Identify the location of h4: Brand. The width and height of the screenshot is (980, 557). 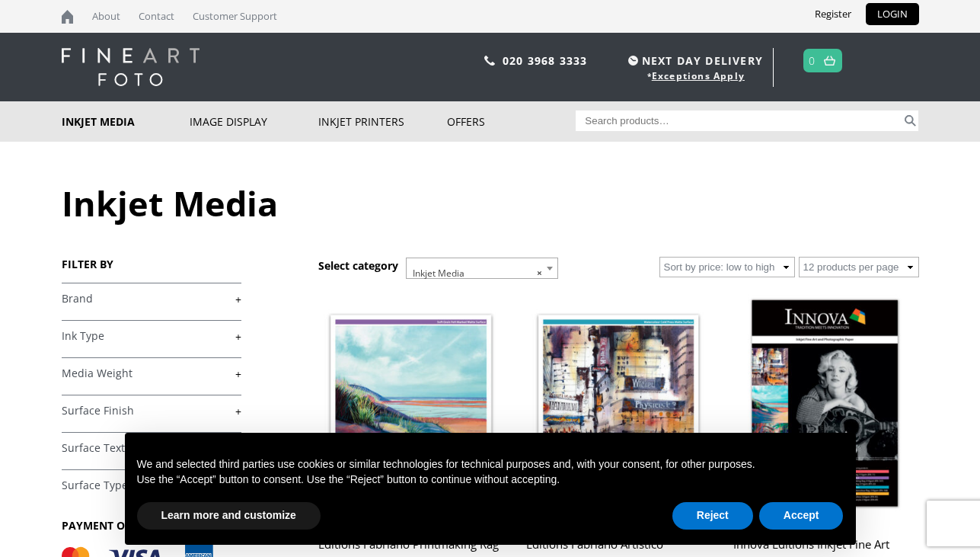
(151, 298).